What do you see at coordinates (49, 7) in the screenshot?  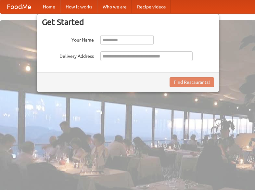 I see `a: Home` at bounding box center [49, 7].